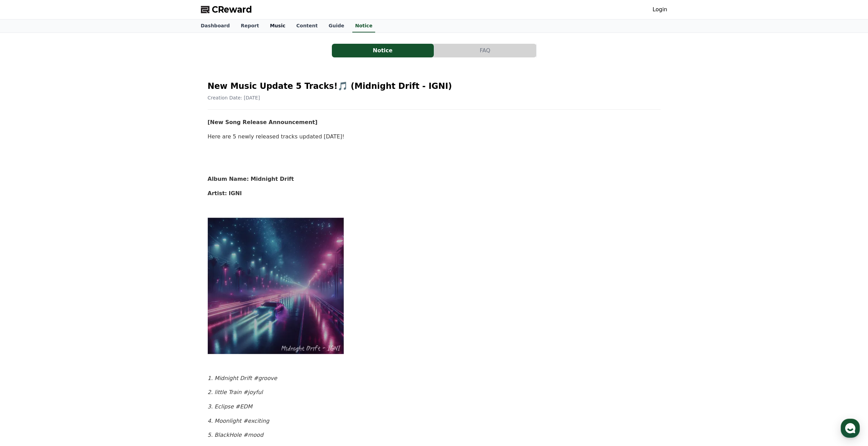 The image size is (868, 446). I want to click on span: Messages, so click(66, 230).